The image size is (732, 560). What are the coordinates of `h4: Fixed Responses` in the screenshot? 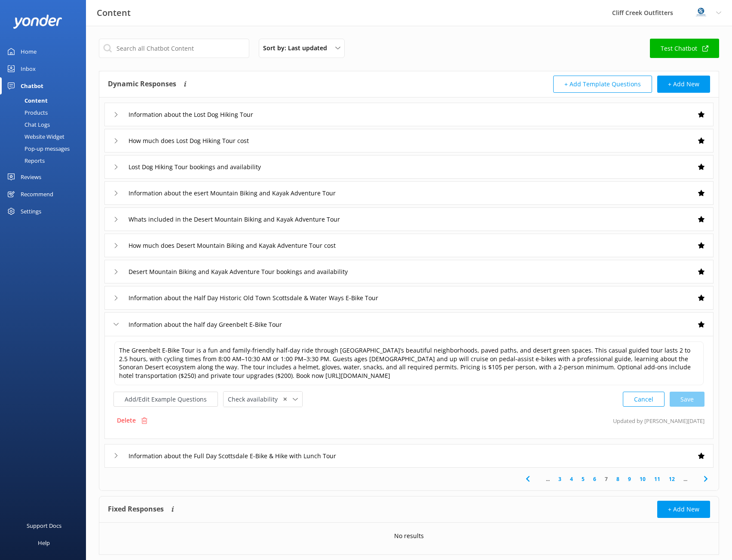 It's located at (136, 509).